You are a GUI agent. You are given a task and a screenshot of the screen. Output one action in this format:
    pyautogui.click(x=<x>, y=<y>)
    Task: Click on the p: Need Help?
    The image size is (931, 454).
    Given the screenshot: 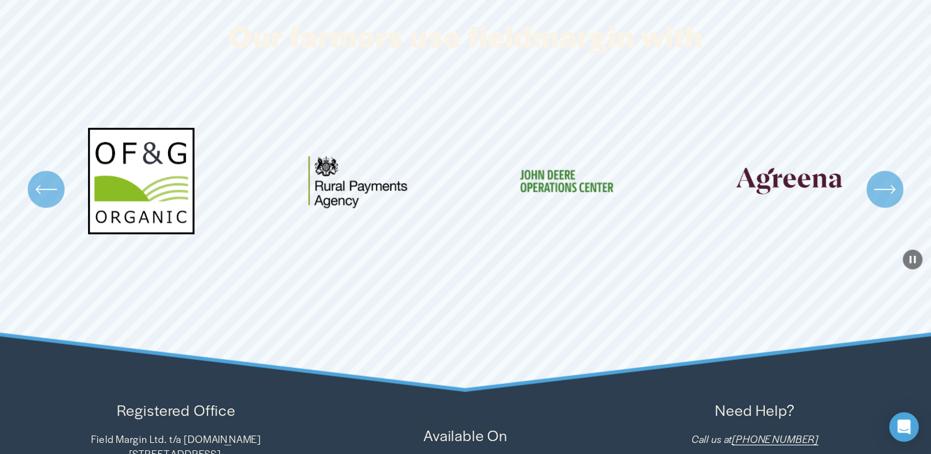 What is the action you would take?
    pyautogui.click(x=754, y=410)
    